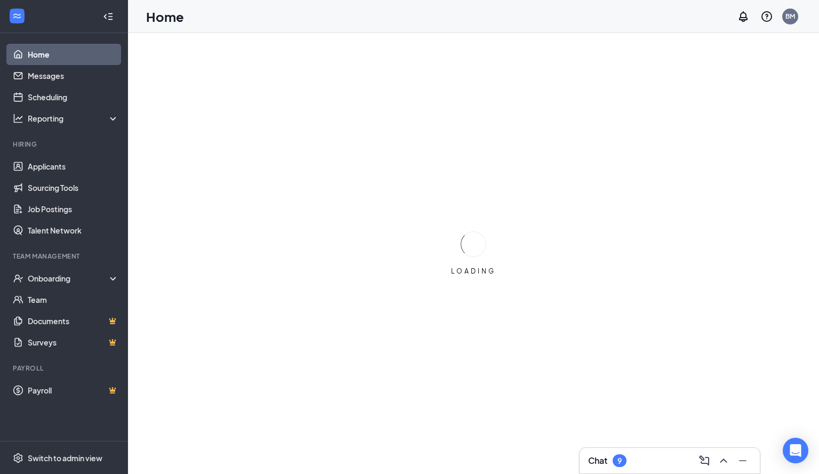 This screenshot has height=474, width=819. What do you see at coordinates (74, 118) in the screenshot?
I see `div: Reporting` at bounding box center [74, 118].